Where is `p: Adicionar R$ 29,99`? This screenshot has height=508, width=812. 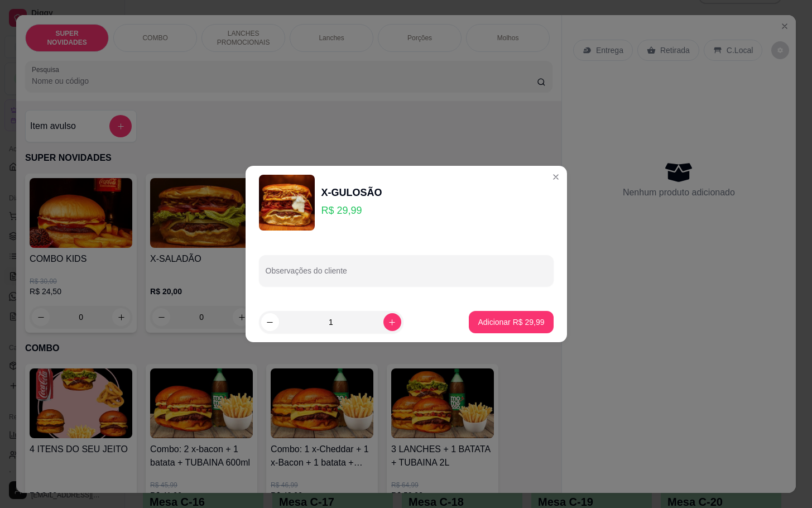 p: Adicionar R$ 29,99 is located at coordinates (511, 322).